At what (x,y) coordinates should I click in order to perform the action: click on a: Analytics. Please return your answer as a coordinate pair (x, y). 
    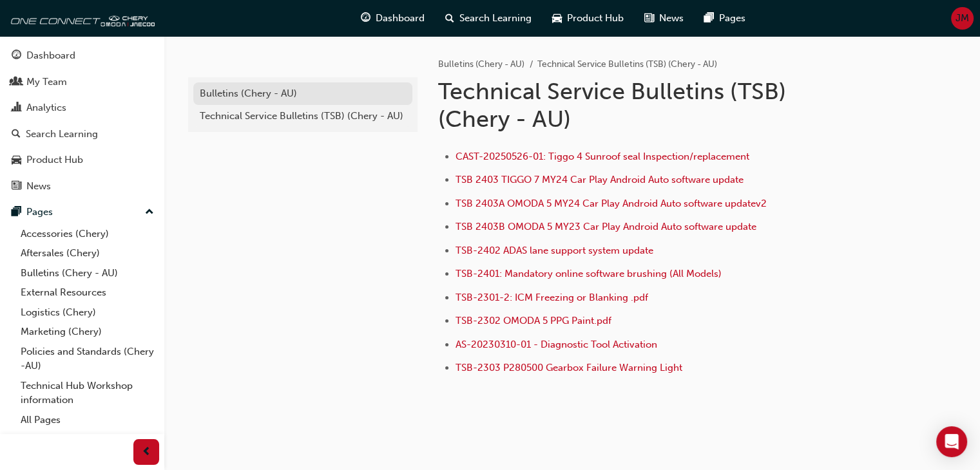
    Looking at the image, I should click on (81, 107).